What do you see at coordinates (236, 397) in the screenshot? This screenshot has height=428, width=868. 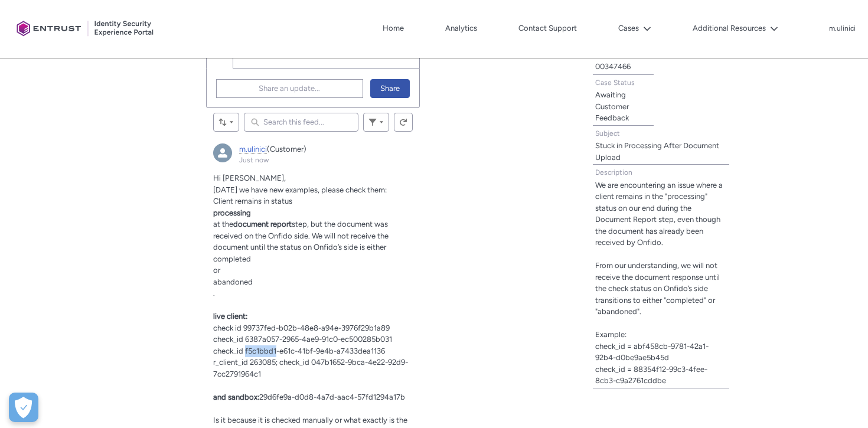 I see `span: and sandbox:` at bounding box center [236, 397].